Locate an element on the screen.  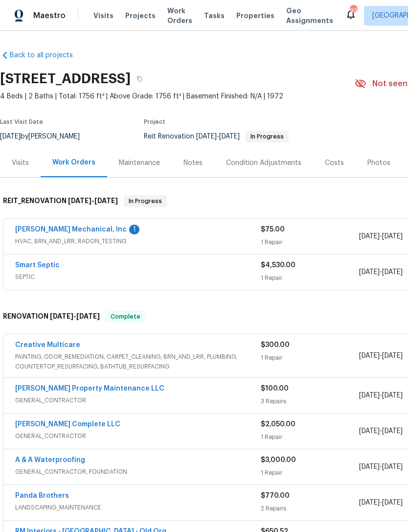
a: Smart Septic is located at coordinates (37, 265).